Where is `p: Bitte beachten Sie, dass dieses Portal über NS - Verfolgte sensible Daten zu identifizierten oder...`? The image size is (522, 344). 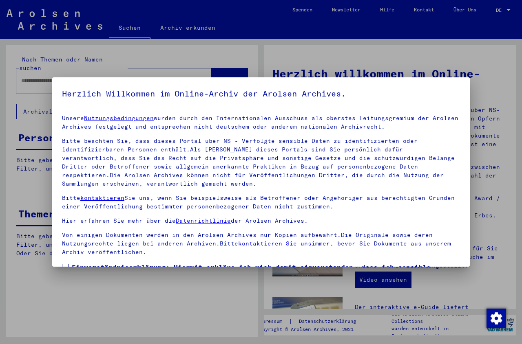
p: Bitte beachten Sie, dass dieses Portal über NS - Verfolgte sensible Daten zu identifizierten oder... is located at coordinates (261, 163).